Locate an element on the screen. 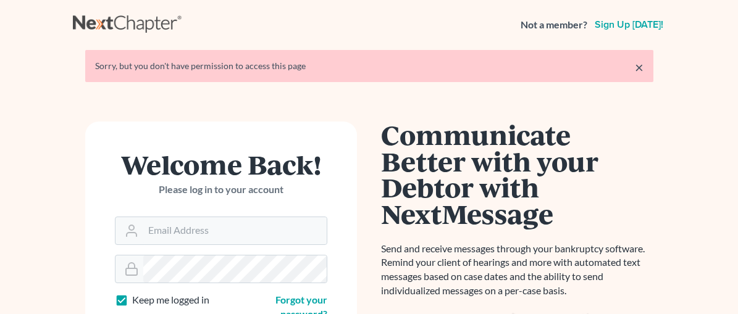  p: Please log in to your account is located at coordinates (221, 189).